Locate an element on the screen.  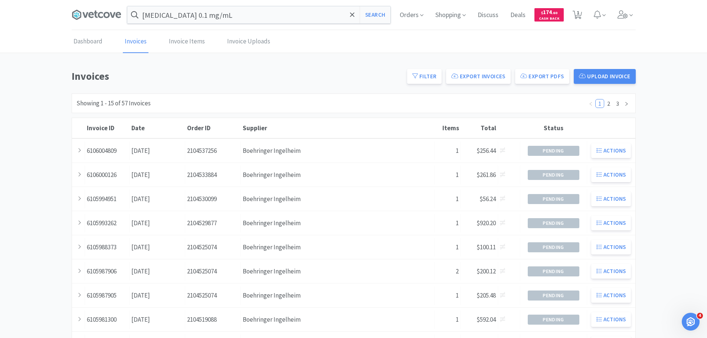
button: Upload Invoice is located at coordinates (605, 77).